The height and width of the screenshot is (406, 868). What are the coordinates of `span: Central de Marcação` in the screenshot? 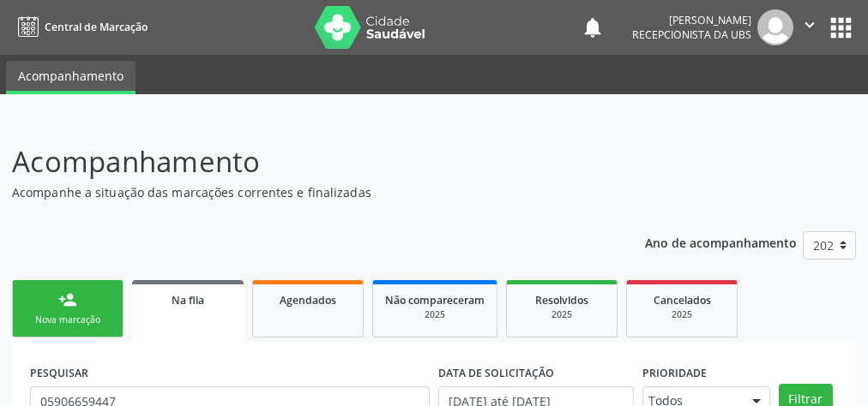 It's located at (96, 26).